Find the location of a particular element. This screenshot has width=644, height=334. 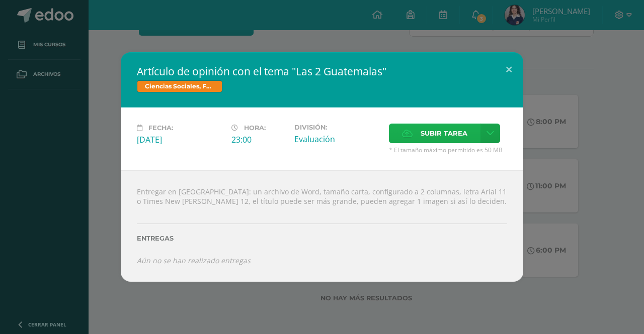

div: 23:00 is located at coordinates (259, 139).